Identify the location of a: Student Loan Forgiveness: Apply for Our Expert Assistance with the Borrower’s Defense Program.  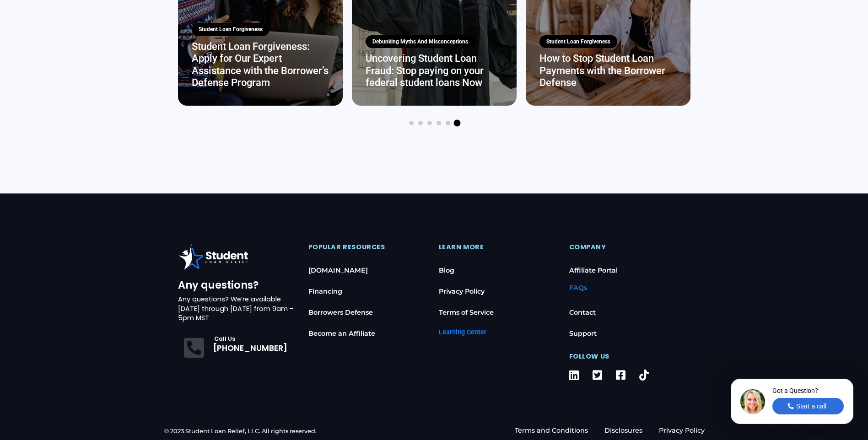
(260, 65).